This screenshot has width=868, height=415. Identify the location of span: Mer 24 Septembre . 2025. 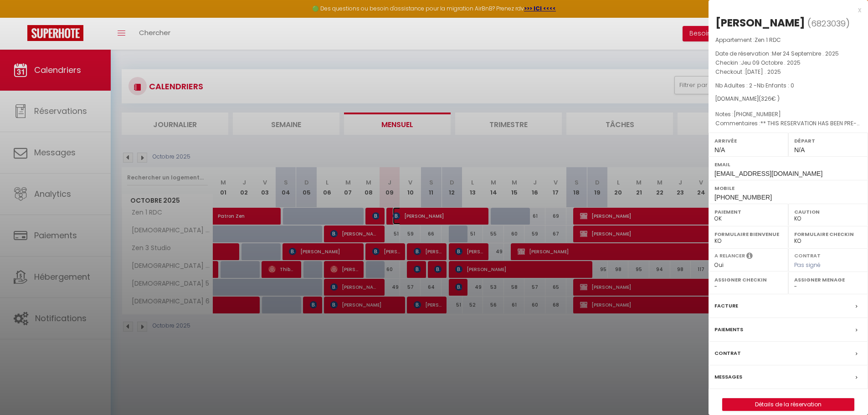
(805, 54).